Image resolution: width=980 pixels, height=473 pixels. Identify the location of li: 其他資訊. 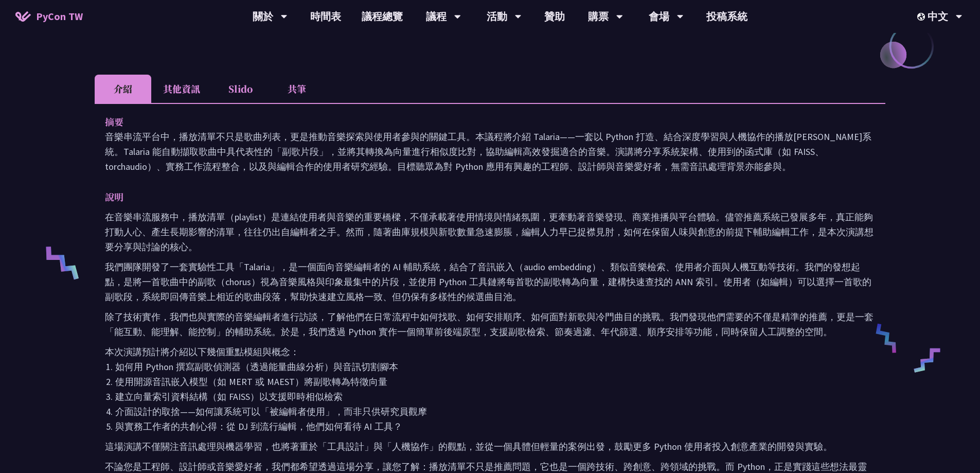
(182, 88).